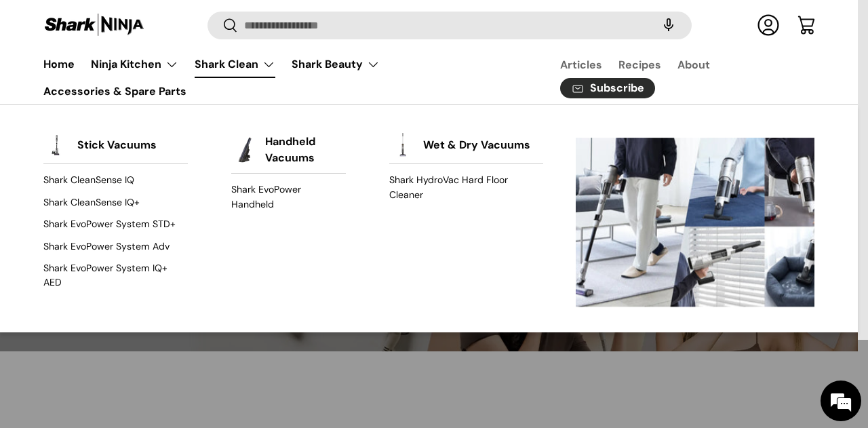 The image size is (868, 428). Describe the element at coordinates (115, 91) in the screenshot. I see `a: Accessories & Spare Parts` at that location.